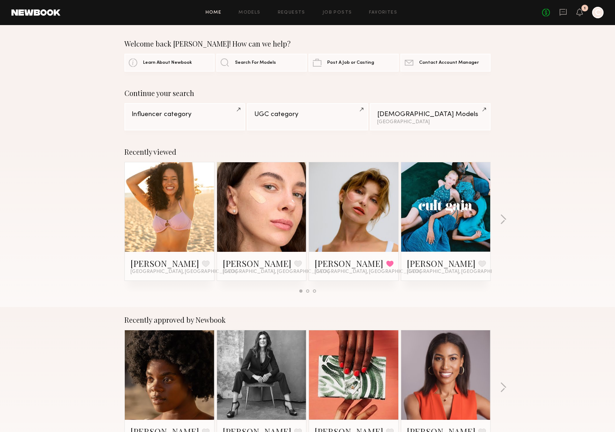 The image size is (615, 432). I want to click on a: Contact Account Manager, so click(446, 63).